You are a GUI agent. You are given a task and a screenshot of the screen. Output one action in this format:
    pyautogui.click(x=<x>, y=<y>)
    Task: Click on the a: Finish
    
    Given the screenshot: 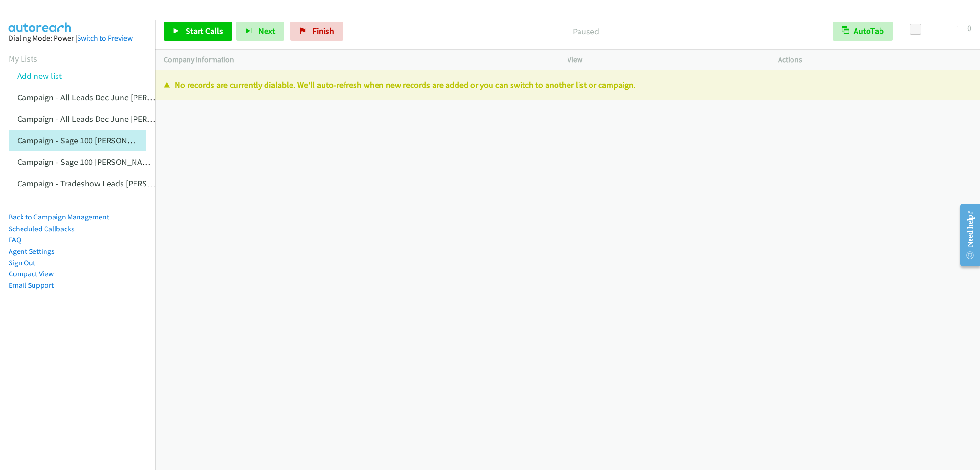 What is the action you would take?
    pyautogui.click(x=316, y=31)
    